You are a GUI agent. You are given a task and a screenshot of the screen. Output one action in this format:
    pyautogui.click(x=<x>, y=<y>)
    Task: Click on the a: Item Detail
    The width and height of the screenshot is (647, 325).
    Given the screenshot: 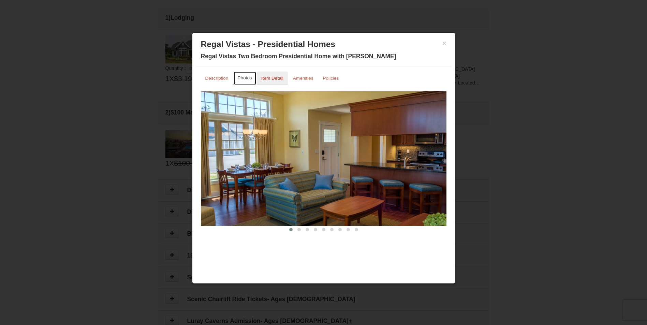 What is the action you would take?
    pyautogui.click(x=272, y=78)
    